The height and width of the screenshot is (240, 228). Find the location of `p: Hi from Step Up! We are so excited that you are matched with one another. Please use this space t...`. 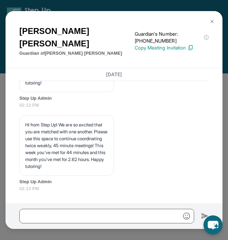

p: Hi from Step Up! We are so excited that you are matched with one another. Please use this space t... is located at coordinates (67, 145).